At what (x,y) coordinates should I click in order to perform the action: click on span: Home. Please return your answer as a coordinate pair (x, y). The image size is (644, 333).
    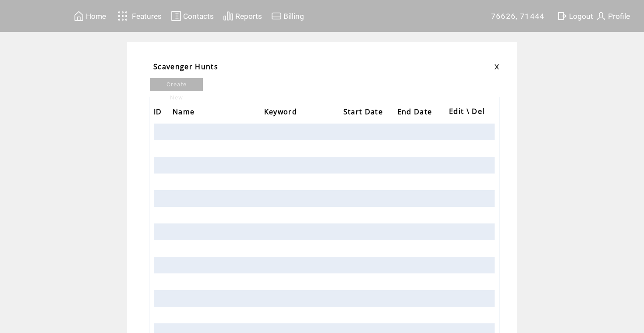
    Looking at the image, I should click on (96, 16).